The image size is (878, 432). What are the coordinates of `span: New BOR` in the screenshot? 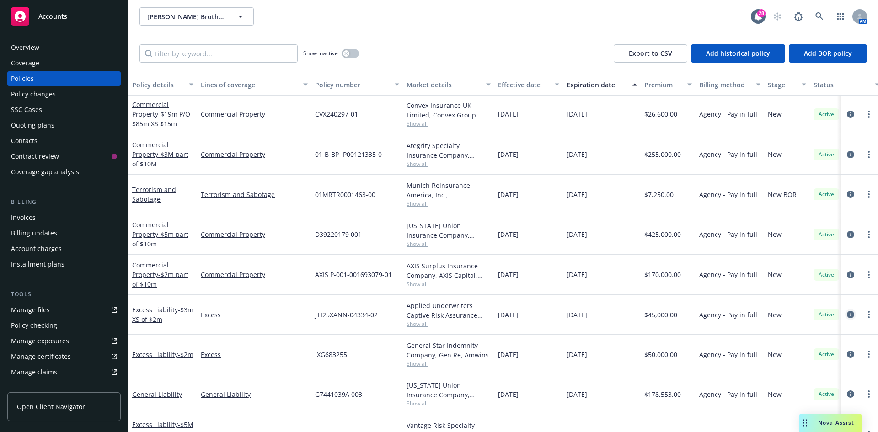 It's located at (782, 194).